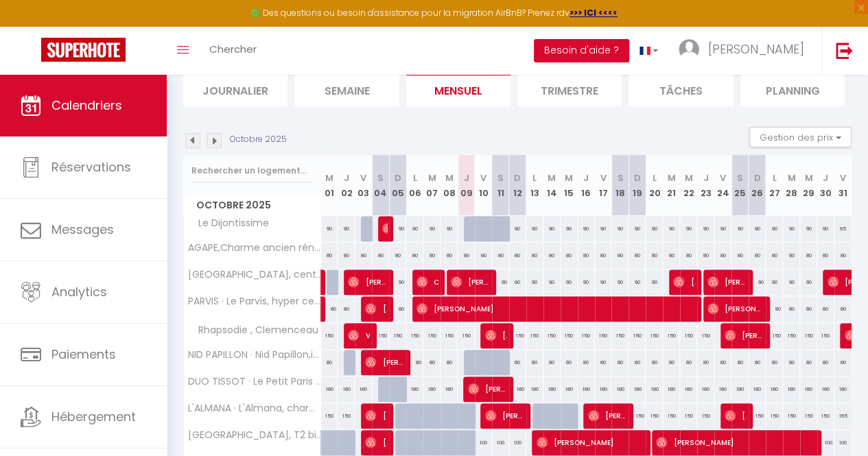 The height and width of the screenshot is (456, 868). What do you see at coordinates (723, 185) in the screenshot?
I see `th: 24` at bounding box center [723, 185].